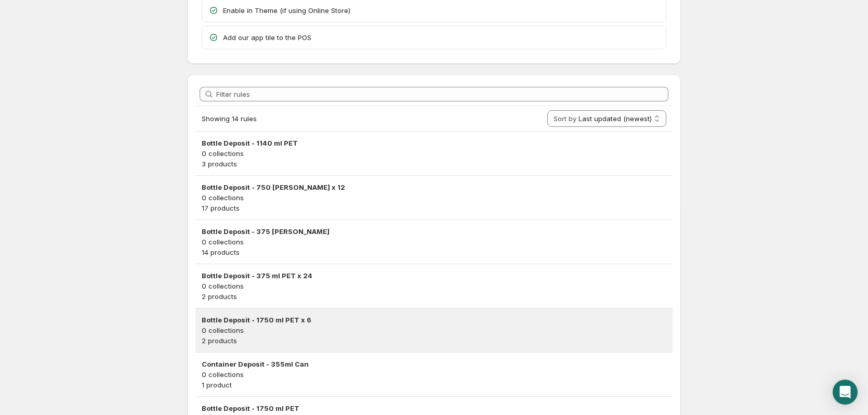 This screenshot has width=868, height=415. What do you see at coordinates (443, 94) in the screenshot?
I see `input: Filter rules` at bounding box center [443, 94].